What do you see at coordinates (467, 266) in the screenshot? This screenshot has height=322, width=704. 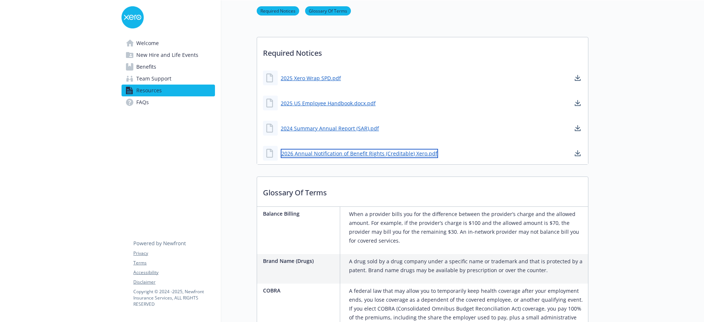 I see `p: A drug sold by a drug company under a specific name or trademark and that is protected by a paten...` at bounding box center [467, 266].